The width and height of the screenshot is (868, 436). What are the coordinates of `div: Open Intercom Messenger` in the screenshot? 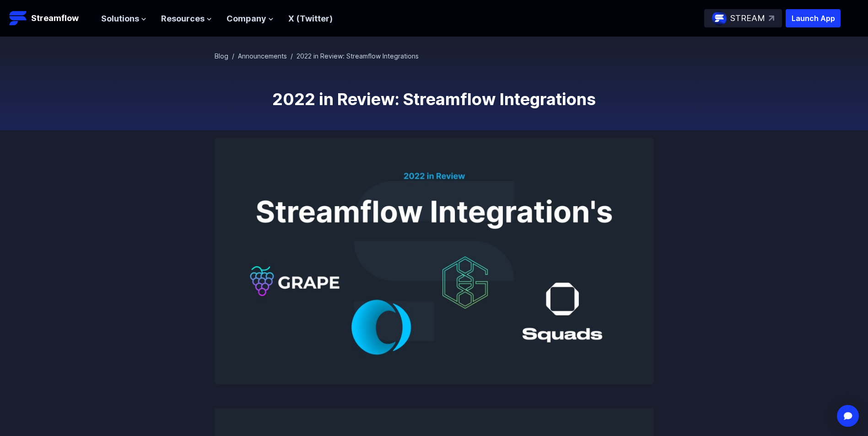 It's located at (848, 416).